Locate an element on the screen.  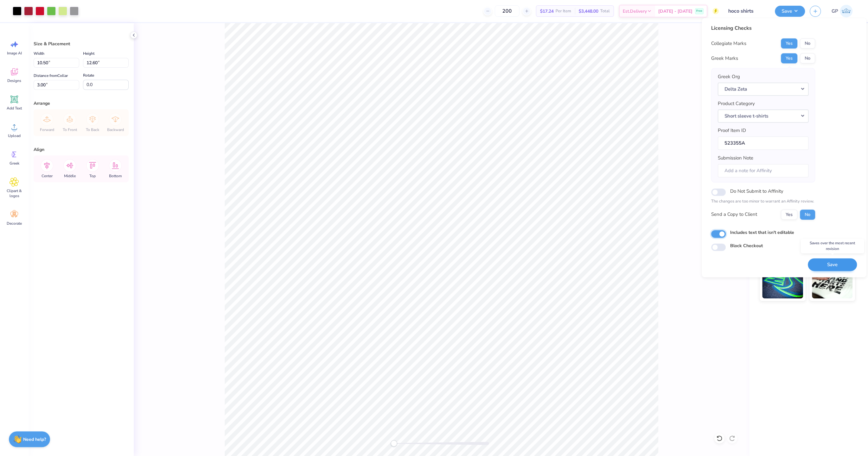
span: Upload is located at coordinates (14, 136).